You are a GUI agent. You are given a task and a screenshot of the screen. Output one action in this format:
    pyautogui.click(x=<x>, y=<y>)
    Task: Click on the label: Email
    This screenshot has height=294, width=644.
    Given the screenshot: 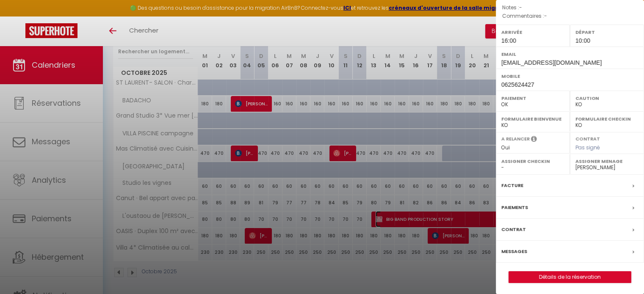 What is the action you would take?
    pyautogui.click(x=570, y=54)
    